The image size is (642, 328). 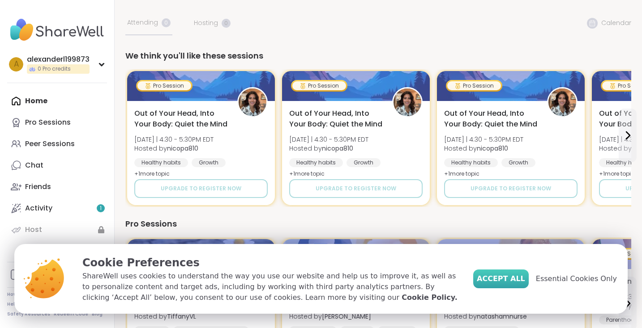 What do you see at coordinates (38, 187) in the screenshot?
I see `div: Friends` at bounding box center [38, 187].